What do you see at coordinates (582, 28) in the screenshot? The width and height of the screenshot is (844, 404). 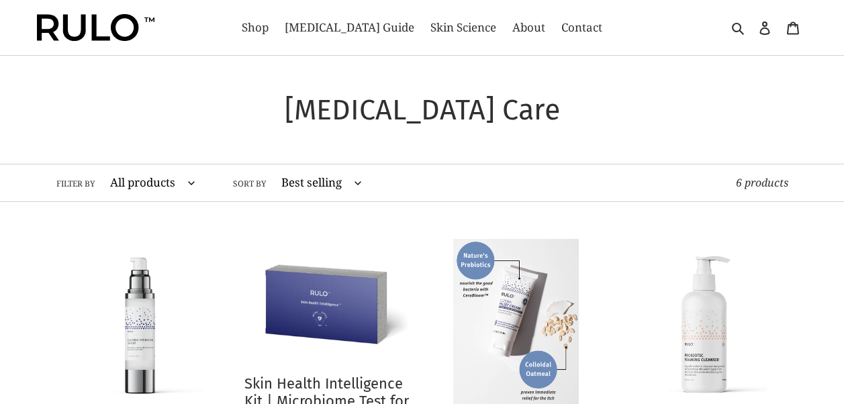 I see `a: Contact` at bounding box center [582, 28].